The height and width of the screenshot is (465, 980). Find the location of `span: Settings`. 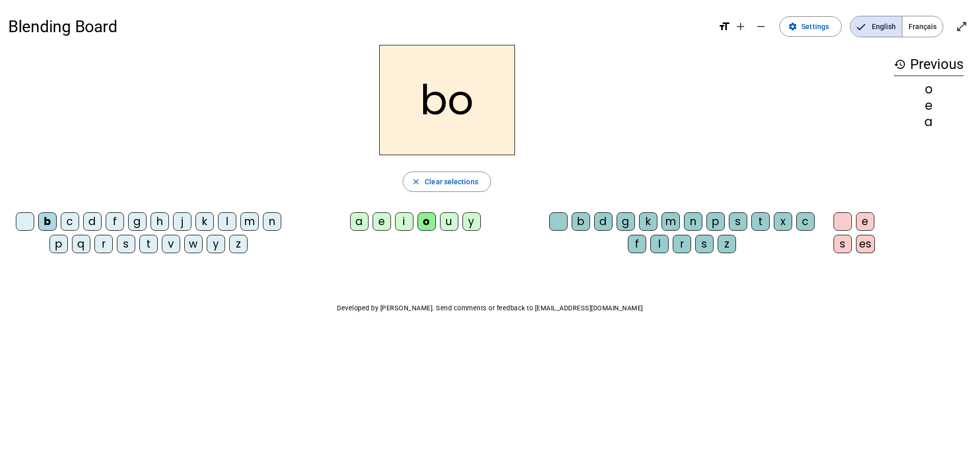

span: Settings is located at coordinates (815, 26).